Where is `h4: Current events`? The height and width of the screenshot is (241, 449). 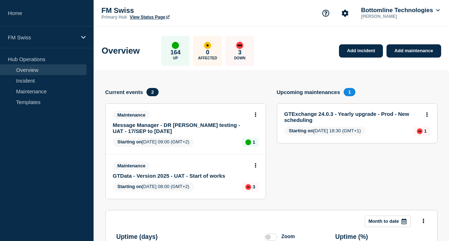
h4: Current events is located at coordinates (124, 92).